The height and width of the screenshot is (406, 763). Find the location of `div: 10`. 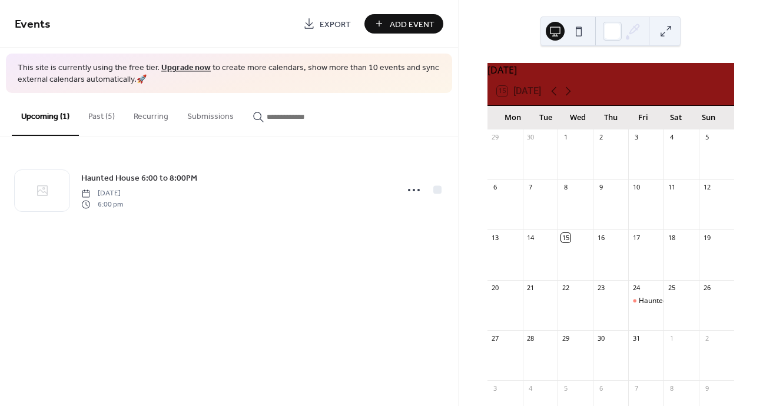

div: 10 is located at coordinates (636, 187).